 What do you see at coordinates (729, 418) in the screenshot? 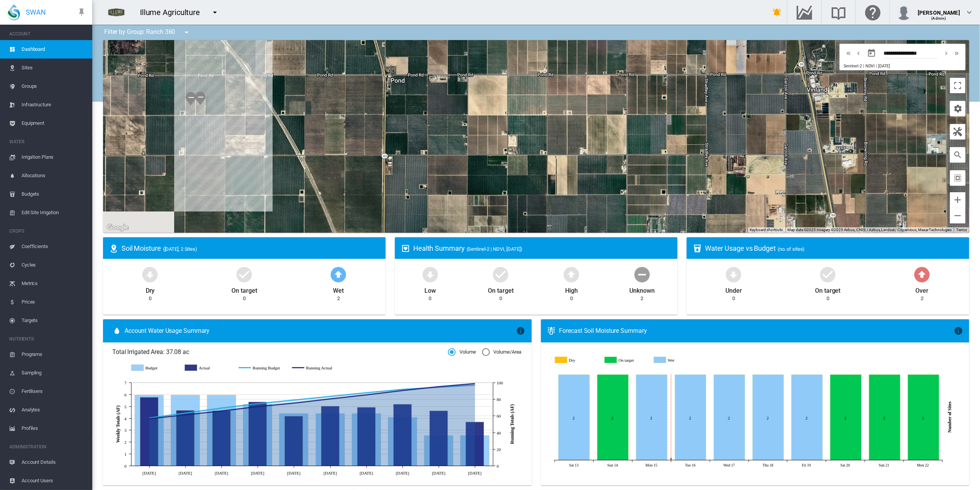
I see `g: Wet Sep 17, 2025 2` at bounding box center [729, 418].